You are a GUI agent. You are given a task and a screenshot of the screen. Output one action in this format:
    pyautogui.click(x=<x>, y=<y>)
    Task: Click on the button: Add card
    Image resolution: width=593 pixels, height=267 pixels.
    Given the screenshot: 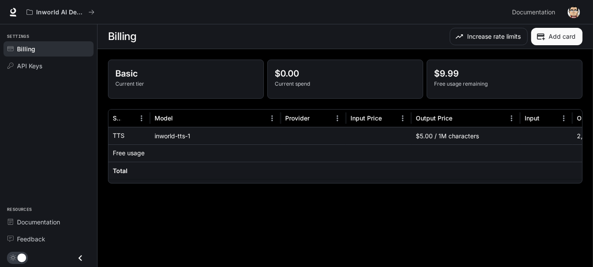 What is the action you would take?
    pyautogui.click(x=557, y=37)
    